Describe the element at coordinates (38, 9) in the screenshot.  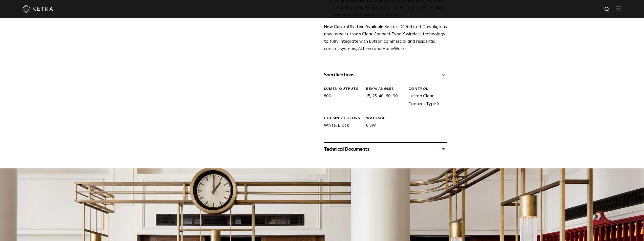
I see `img: ketra-logo-2019-white` at that location.